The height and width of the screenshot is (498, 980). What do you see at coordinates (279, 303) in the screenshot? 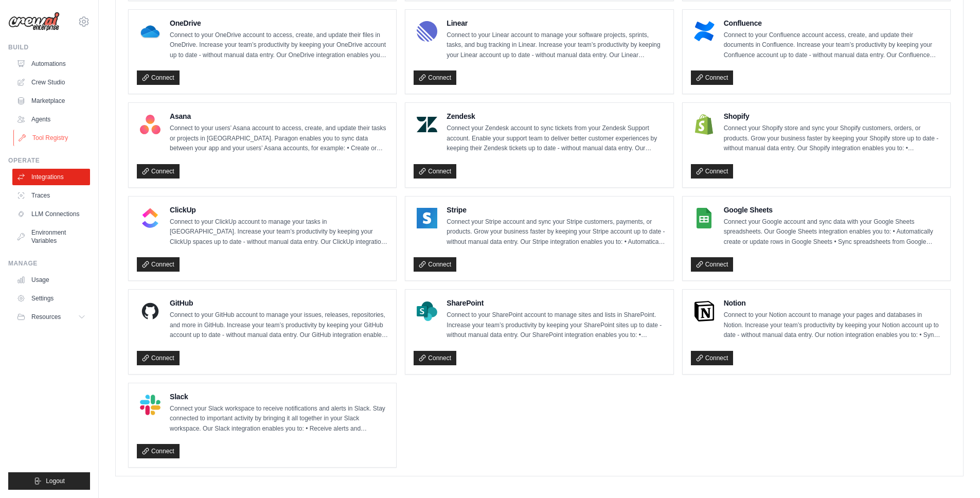
I see `h4: GitHub` at bounding box center [279, 303].